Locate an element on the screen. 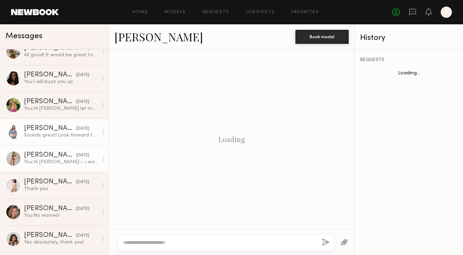 The height and width of the screenshot is (255, 463). div: Thank you is located at coordinates (61, 189).